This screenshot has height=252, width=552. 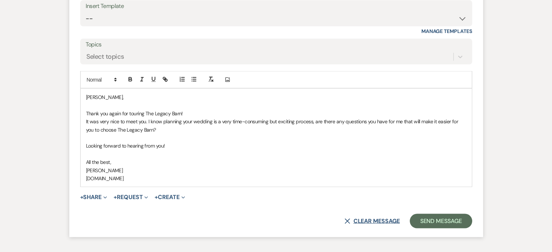 What do you see at coordinates (105, 57) in the screenshot?
I see `div: Select topics` at bounding box center [105, 57].